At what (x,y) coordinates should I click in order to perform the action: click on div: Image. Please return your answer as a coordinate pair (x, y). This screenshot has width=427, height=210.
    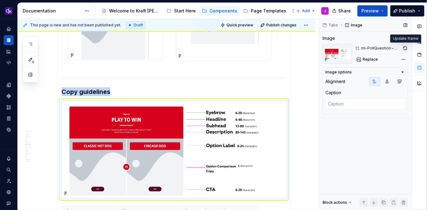
    Looking at the image, I should click on (329, 38).